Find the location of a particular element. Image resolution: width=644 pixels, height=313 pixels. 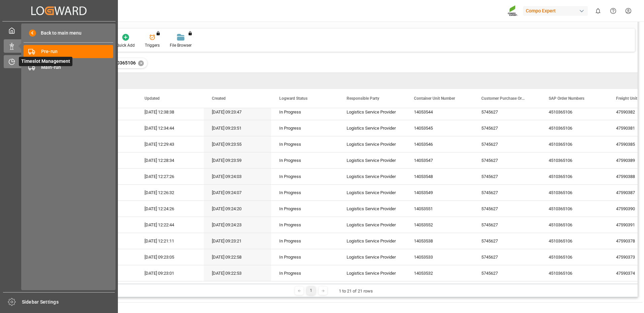

button: show 0 new notifications is located at coordinates (598, 11).